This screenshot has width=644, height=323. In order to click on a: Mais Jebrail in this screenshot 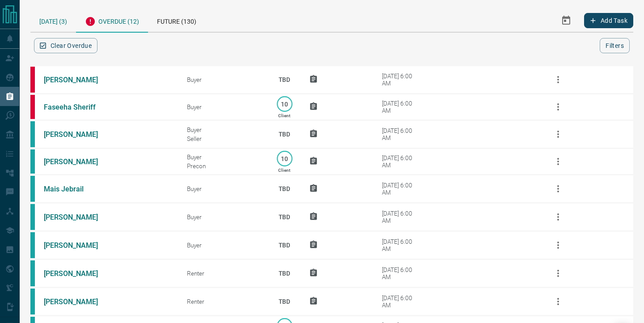, I will do `click(78, 188)`.